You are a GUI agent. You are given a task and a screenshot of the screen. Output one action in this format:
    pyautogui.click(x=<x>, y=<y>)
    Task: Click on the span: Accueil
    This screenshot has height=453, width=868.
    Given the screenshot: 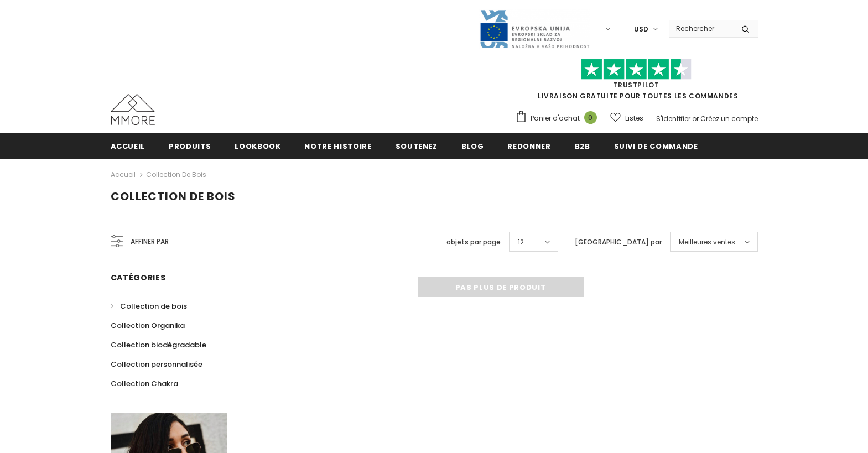 What is the action you would take?
    pyautogui.click(x=128, y=146)
    